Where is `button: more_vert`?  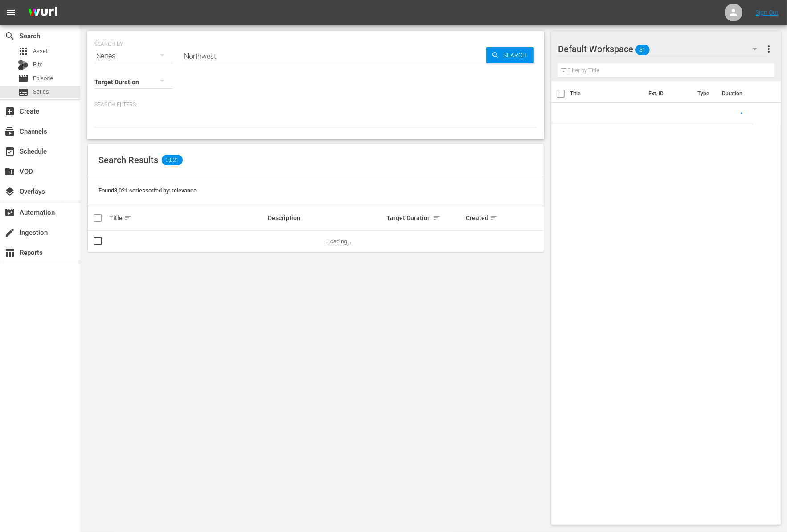
button: more_vert is located at coordinates (769, 49).